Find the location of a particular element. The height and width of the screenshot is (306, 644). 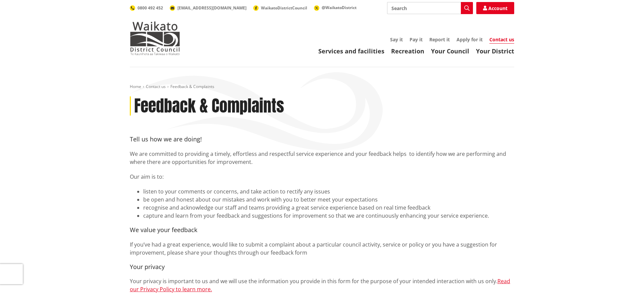

a: Account is located at coordinates (495, 8).